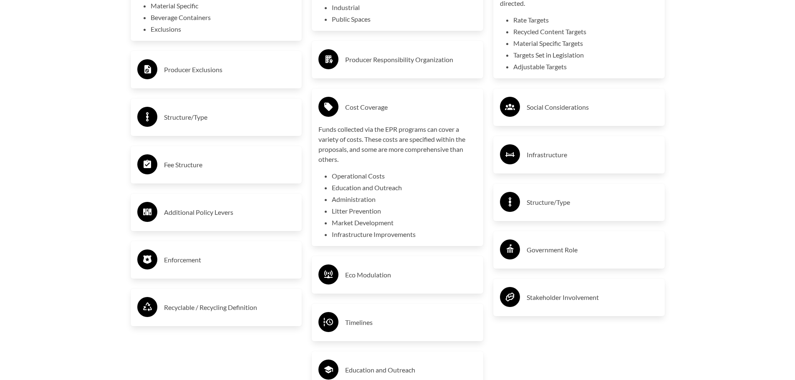 This screenshot has height=380, width=795. I want to click on li: Public Spaces, so click(404, 19).